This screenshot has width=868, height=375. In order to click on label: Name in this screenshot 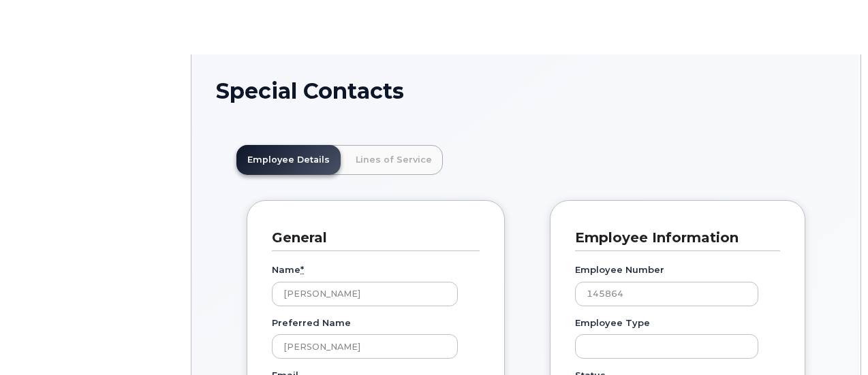, I will do `click(288, 269)`.